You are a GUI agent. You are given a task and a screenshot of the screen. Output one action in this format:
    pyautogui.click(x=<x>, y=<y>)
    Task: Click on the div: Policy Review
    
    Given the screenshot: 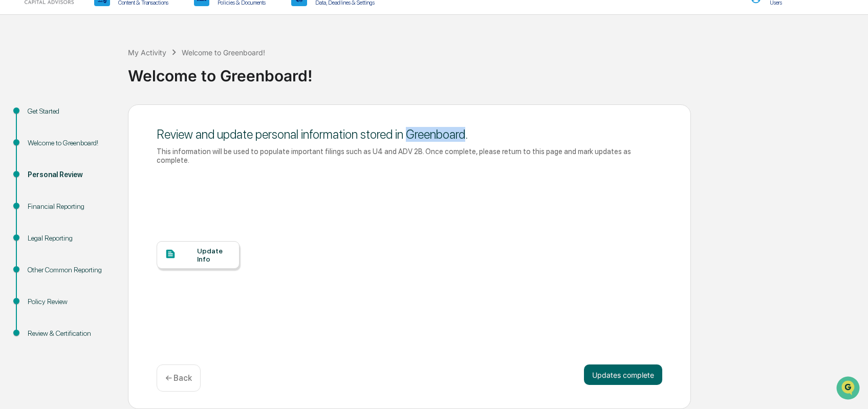 What is the action you would take?
    pyautogui.click(x=69, y=302)
    